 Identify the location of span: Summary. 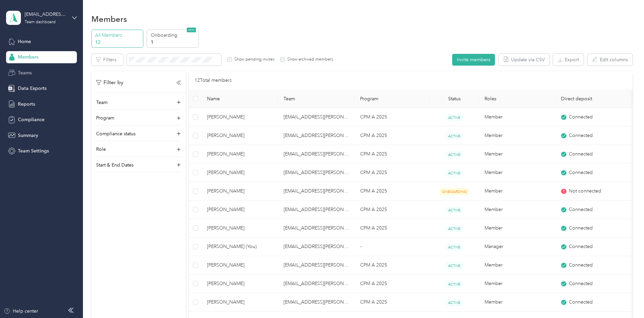
(28, 135).